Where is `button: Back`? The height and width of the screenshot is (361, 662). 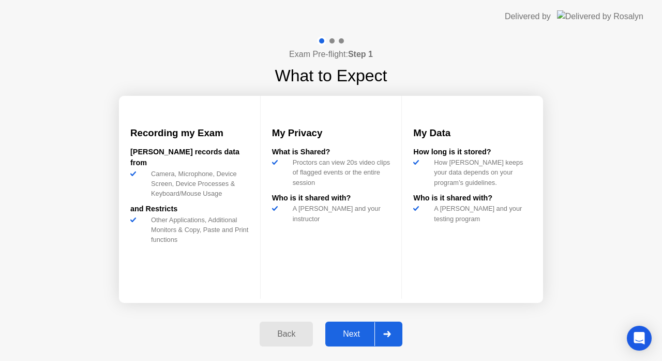
button: Back is located at coordinates (286, 334).